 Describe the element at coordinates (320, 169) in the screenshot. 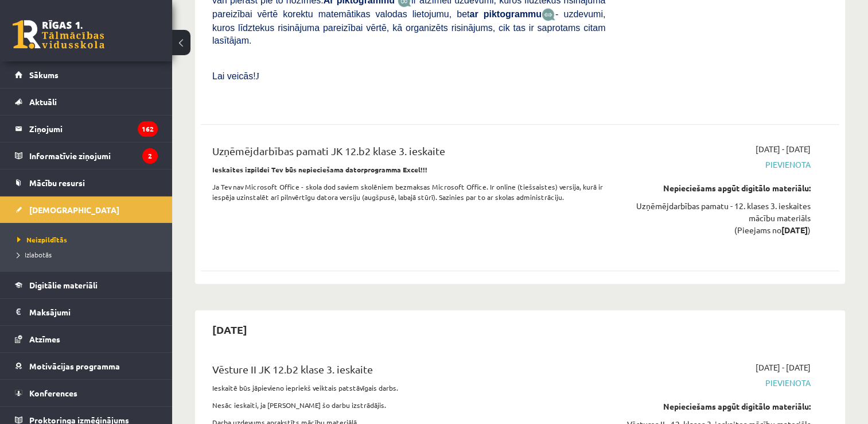

I see `strong: Ieskaites izpildei Tev būs nepieciešama datorprogramma Excel!!!` at that location.